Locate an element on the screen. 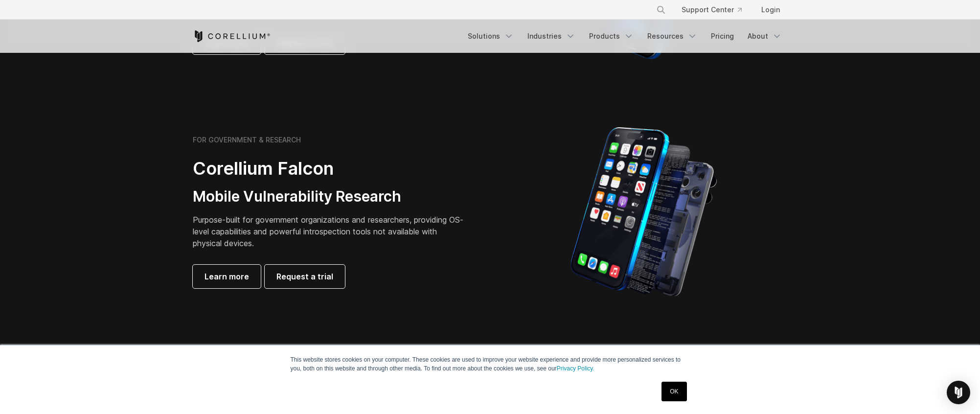  div: Open Intercom Messenger is located at coordinates (958, 392).